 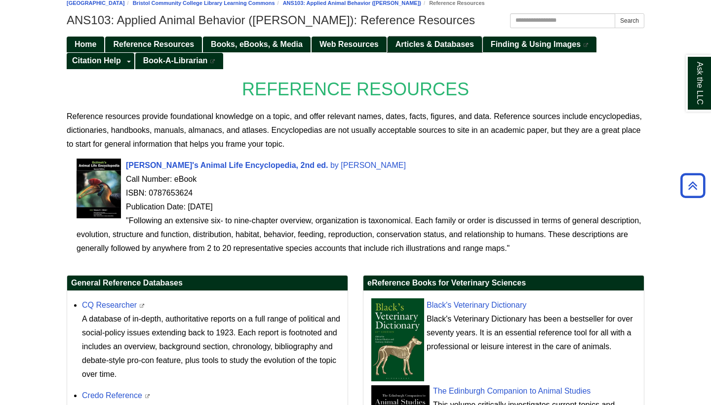 What do you see at coordinates (154, 44) in the screenshot?
I see `span: Reference Resources` at bounding box center [154, 44].